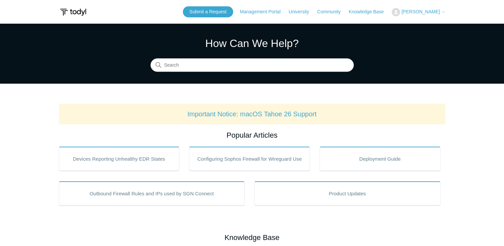 This screenshot has width=504, height=246. What do you see at coordinates (370, 12) in the screenshot?
I see `a: Knowledge Base` at bounding box center [370, 12].